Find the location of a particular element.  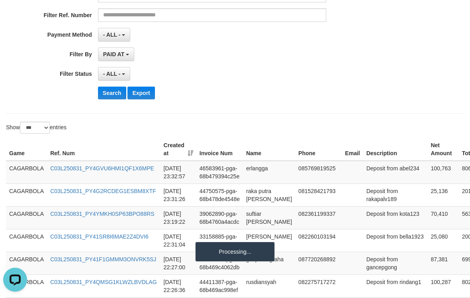

div: Processing... is located at coordinates (235, 251).